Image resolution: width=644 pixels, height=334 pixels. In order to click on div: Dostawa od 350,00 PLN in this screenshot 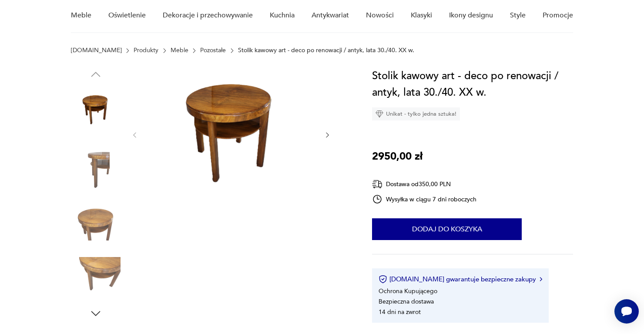, I will do `click(424, 184)`.